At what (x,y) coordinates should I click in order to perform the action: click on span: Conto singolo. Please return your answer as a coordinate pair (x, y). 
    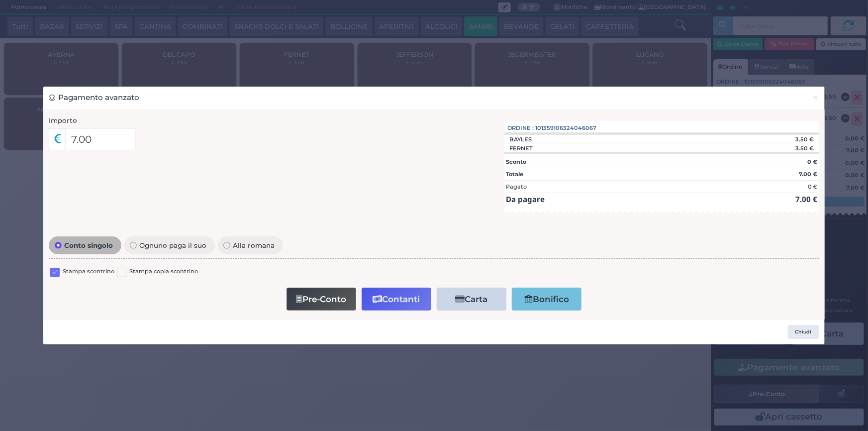
    Looking at the image, I should click on (88, 245).